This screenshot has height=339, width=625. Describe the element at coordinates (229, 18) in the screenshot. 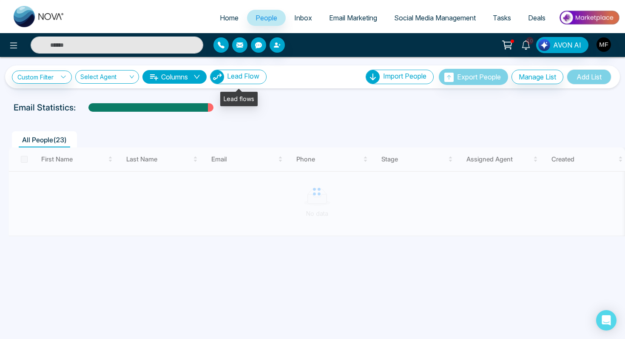

I see `span: Home` at that location.